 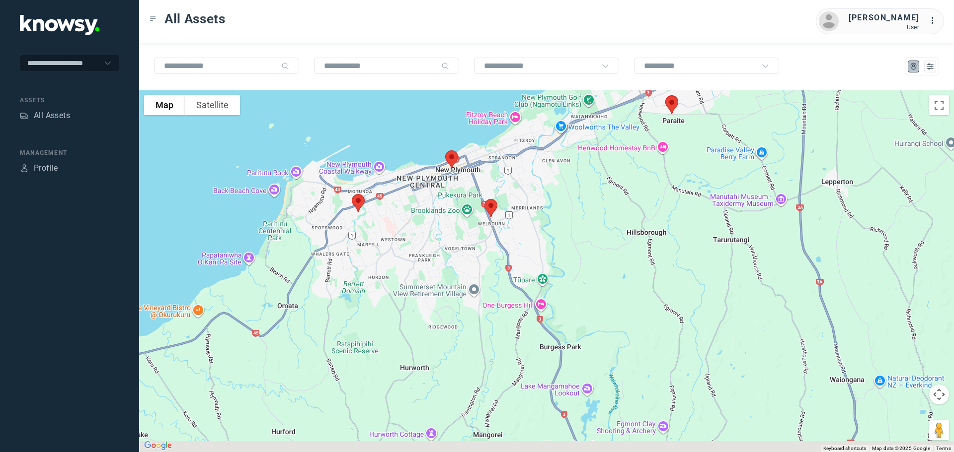 What do you see at coordinates (939, 395) in the screenshot?
I see `button: Map camera controls` at bounding box center [939, 395].